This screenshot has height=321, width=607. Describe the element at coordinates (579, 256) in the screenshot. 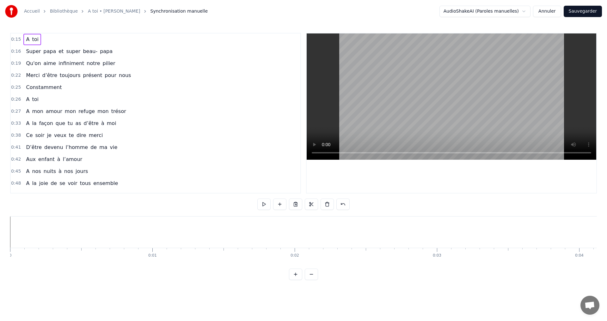

I see `div: 0:04` at that location.